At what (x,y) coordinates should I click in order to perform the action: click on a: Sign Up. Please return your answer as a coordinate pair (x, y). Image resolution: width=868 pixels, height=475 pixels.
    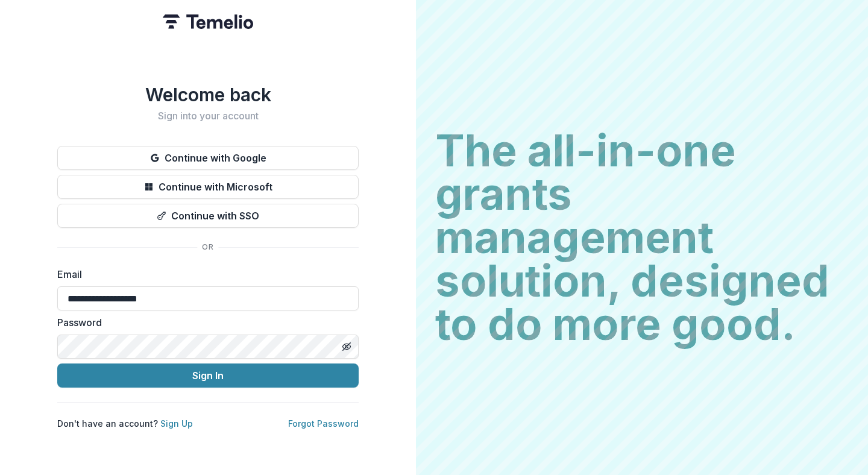
    Looking at the image, I should click on (177, 423).